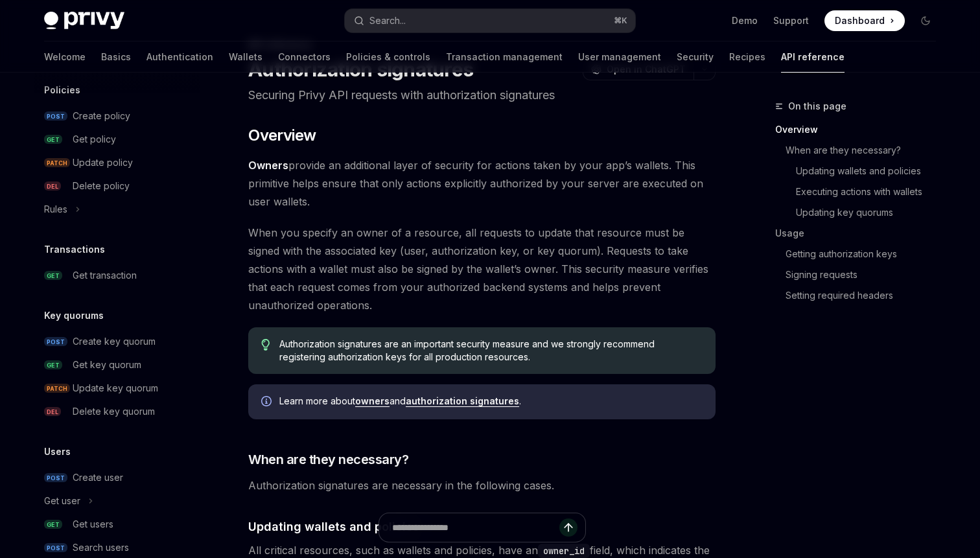 Image resolution: width=980 pixels, height=558 pixels. I want to click on div: Delete policy, so click(101, 186).